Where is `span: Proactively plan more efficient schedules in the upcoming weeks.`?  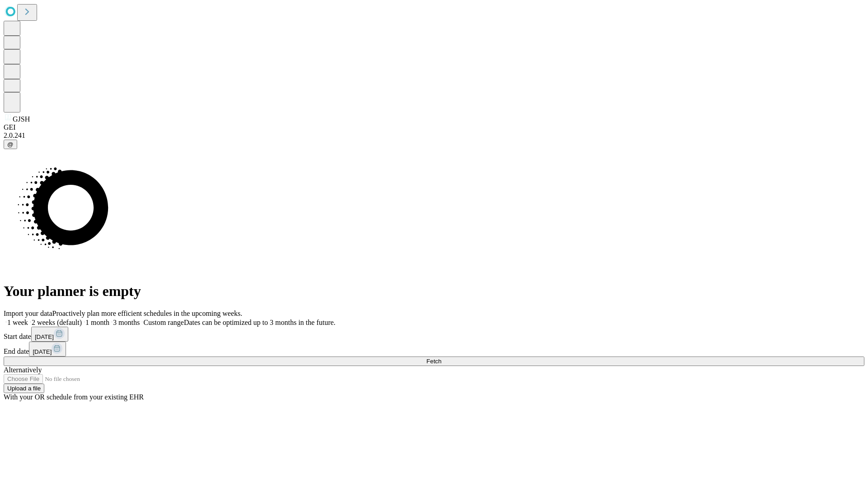 span: Proactively plan more efficient schedules in the upcoming weeks. is located at coordinates (148, 313).